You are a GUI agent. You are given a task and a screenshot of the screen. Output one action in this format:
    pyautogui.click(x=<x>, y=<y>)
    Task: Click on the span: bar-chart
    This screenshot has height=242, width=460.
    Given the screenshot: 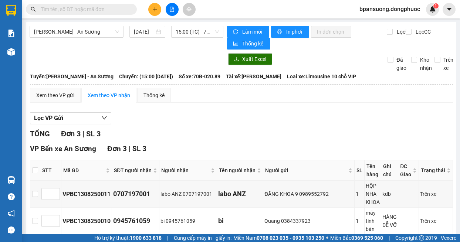 What is the action you would take?
    pyautogui.click(x=236, y=44)
    